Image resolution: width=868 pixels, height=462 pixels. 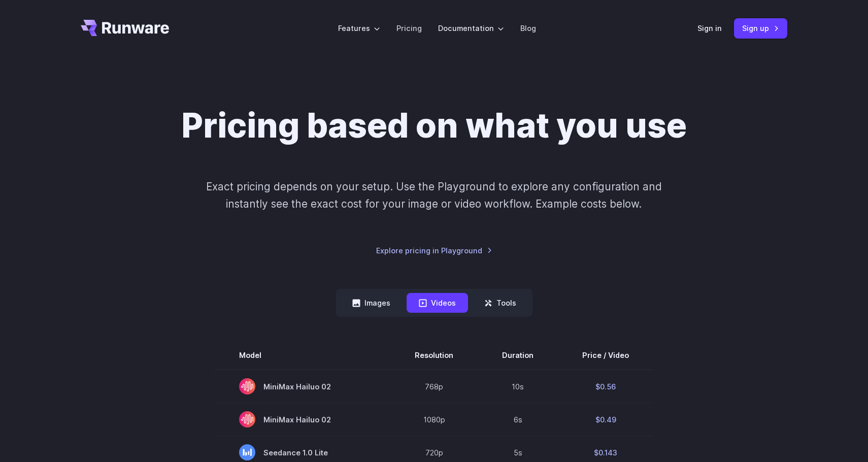 I want to click on td: 768p, so click(x=434, y=386).